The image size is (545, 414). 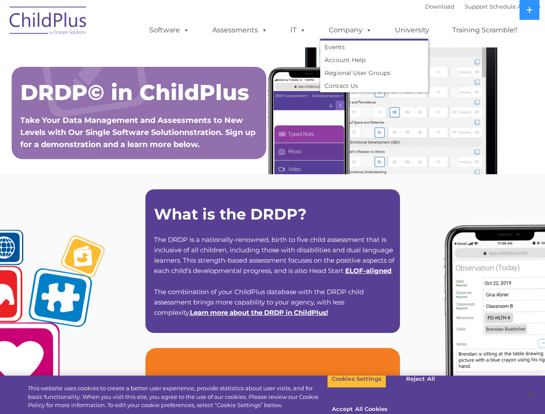 What do you see at coordinates (531, 394) in the screenshot?
I see `button: Close` at bounding box center [531, 394].